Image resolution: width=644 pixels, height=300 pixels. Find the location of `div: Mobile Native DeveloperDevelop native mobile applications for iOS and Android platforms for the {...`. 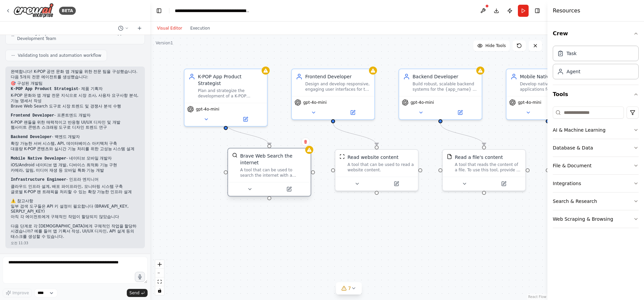

div: Mobile Native DeveloperDevelop native mobile applications for iOS and Android platforms for the {... is located at coordinates (548, 94).